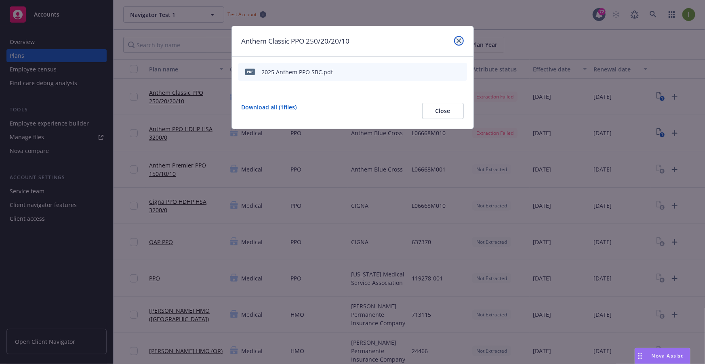 This screenshot has height=364, width=705. I want to click on button: preview file, so click(447, 72).